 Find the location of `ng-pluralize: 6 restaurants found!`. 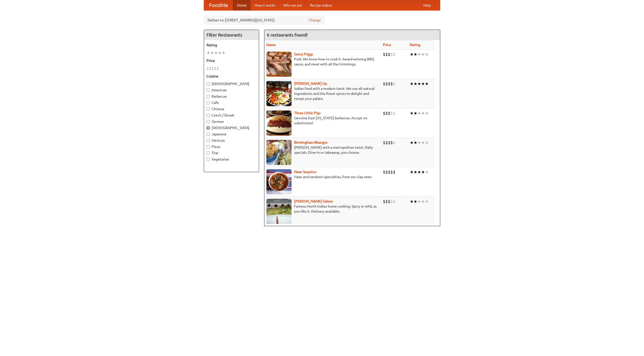

ng-pluralize: 6 restaurants found! is located at coordinates (287, 35).